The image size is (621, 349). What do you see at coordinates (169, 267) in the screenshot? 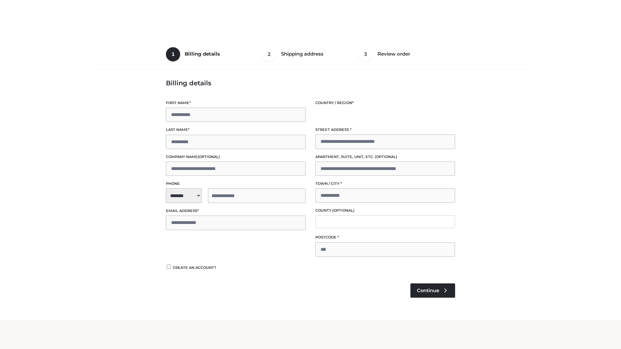
I see `input: Create an account?` at bounding box center [169, 267].